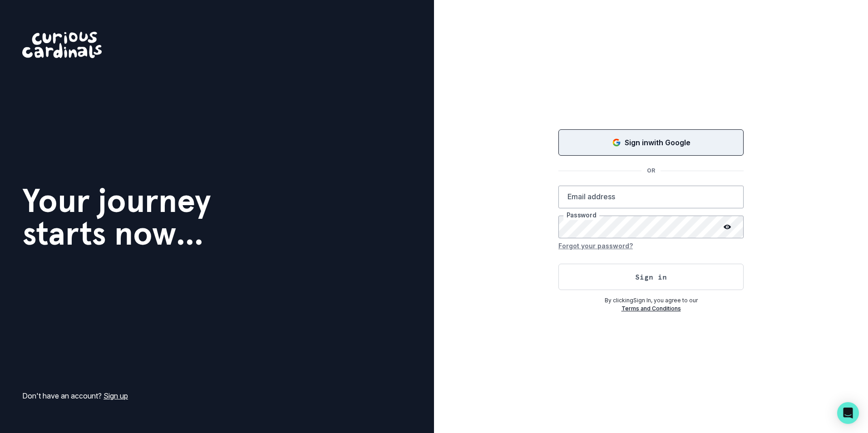  I want to click on p: By clicking Sign In , you agree to our, so click(651, 300).